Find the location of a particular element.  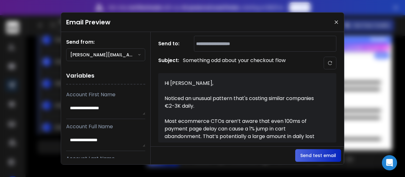

h1: Send from: is located at coordinates (106, 42).